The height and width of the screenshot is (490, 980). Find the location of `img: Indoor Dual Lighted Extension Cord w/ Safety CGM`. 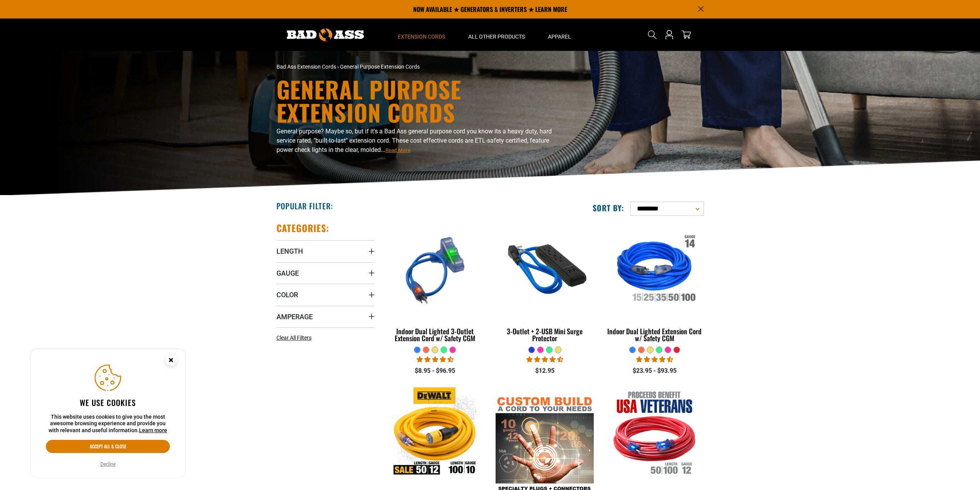

img: Indoor Dual Lighted Extension Cord w/ Safety CGM is located at coordinates (655, 270).